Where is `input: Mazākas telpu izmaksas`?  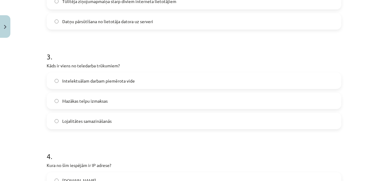 input: Mazākas telpu izmaksas is located at coordinates (56, 101).